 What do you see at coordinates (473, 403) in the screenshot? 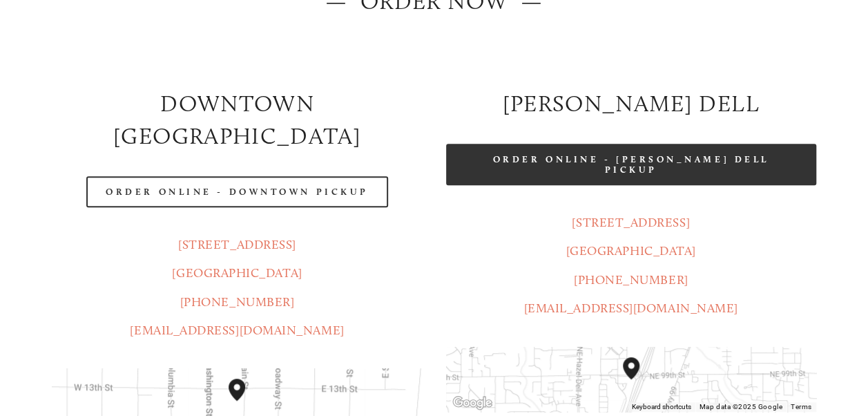
I see `a: Open this area in Google Maps (opens a new window)` at bounding box center [473, 403].